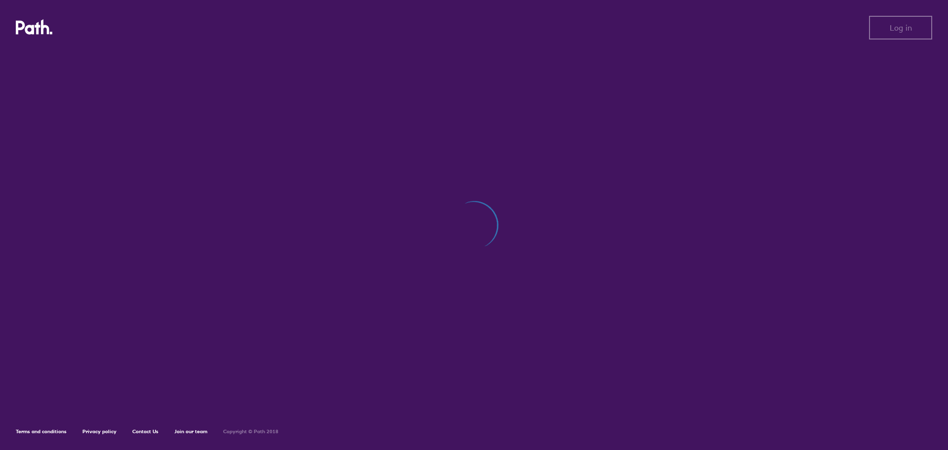 Image resolution: width=948 pixels, height=450 pixels. What do you see at coordinates (901, 28) in the screenshot?
I see `span: Log in` at bounding box center [901, 28].